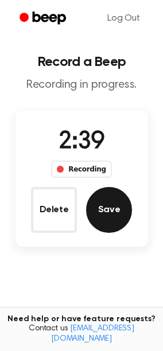 The height and width of the screenshot is (351, 163). I want to click on button: Save Audio Record, so click(109, 210).